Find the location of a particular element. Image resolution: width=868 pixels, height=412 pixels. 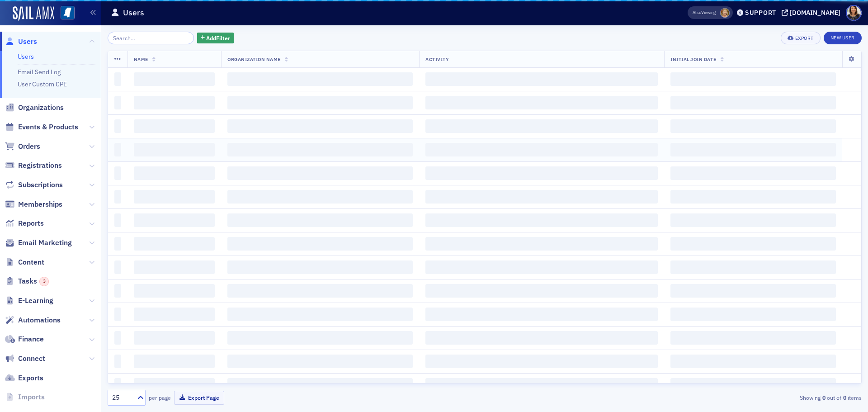

span: Viewing is located at coordinates (704, 12).